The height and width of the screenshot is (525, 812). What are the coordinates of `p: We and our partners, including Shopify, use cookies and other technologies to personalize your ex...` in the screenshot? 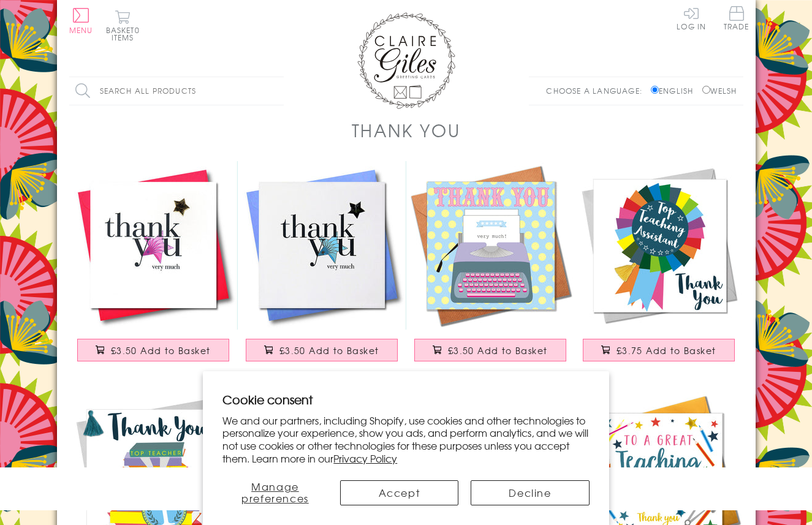 It's located at (406, 440).